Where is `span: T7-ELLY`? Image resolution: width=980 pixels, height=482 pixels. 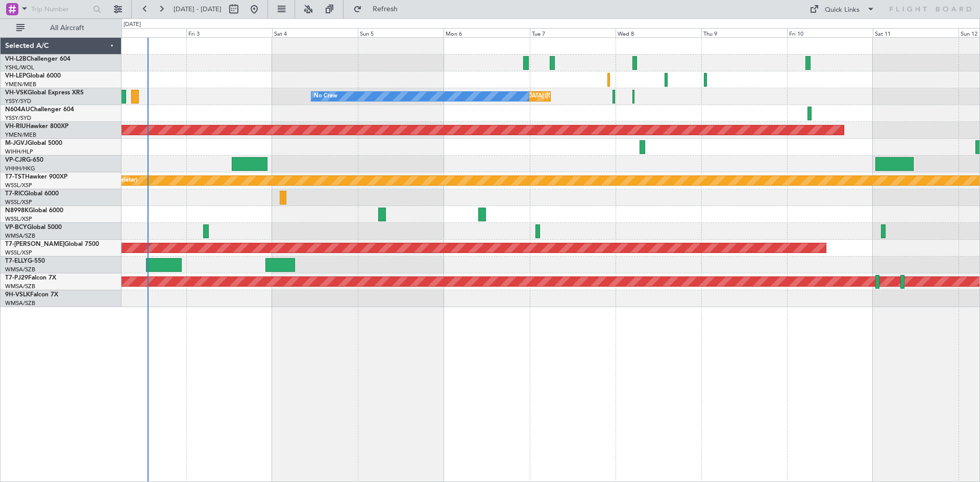 span: T7-ELLY is located at coordinates (16, 261).